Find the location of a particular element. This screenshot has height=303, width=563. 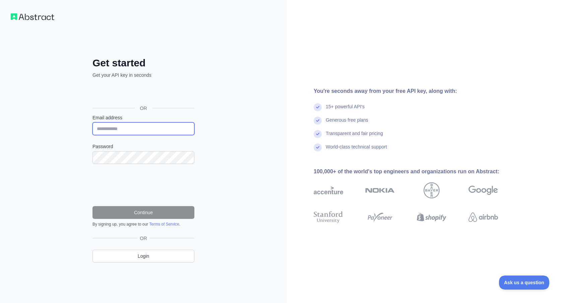

img: google is located at coordinates (483, 190).